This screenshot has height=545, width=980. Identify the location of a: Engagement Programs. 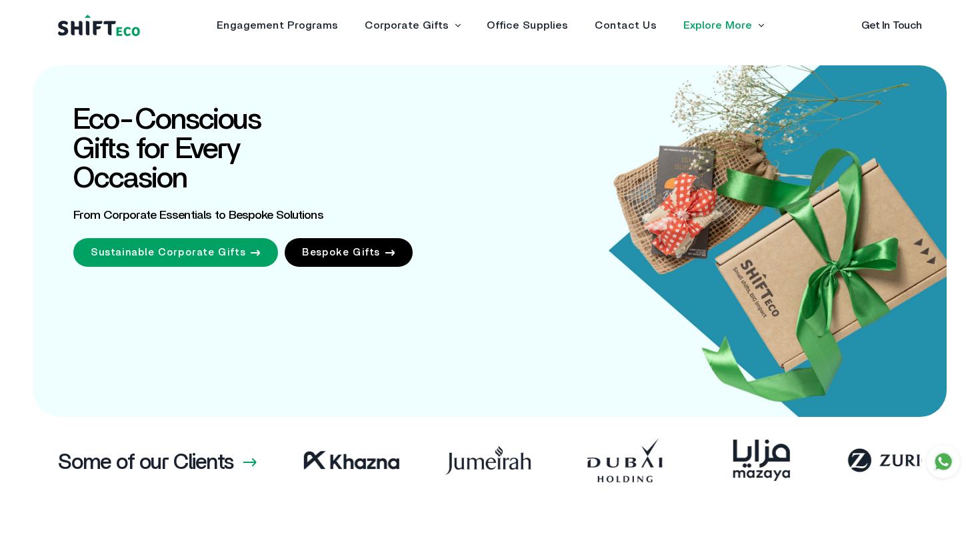
(278, 25).